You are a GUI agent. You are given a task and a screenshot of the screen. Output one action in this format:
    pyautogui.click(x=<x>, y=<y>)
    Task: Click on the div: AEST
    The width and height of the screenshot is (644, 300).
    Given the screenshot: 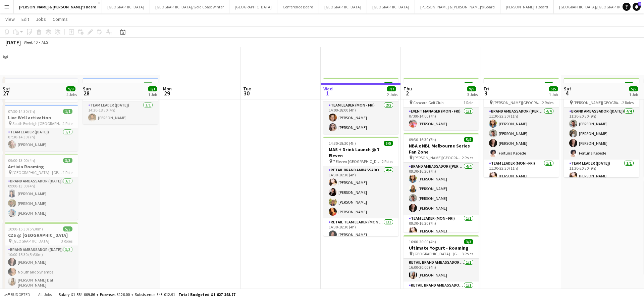 What is the action you would take?
    pyautogui.click(x=46, y=42)
    